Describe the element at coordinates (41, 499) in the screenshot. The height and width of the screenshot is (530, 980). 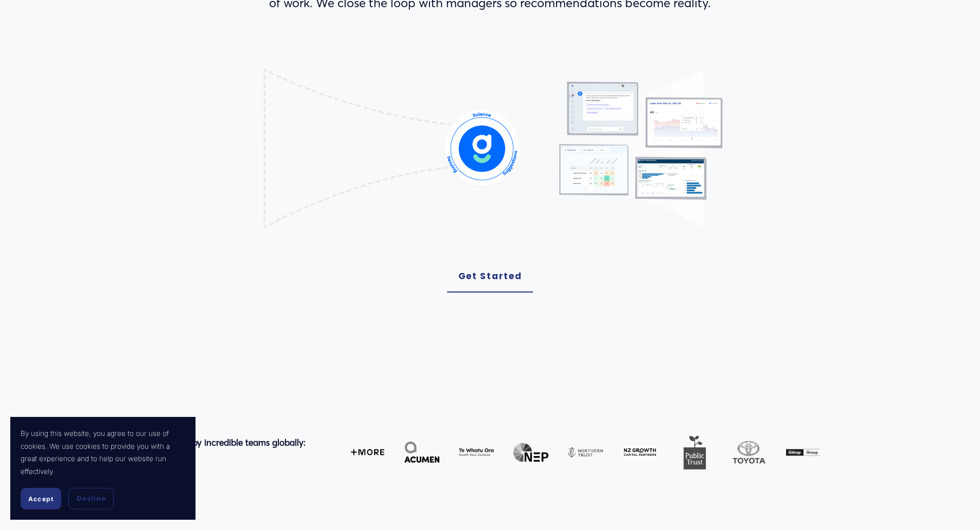
I see `button: Accept` at that location.